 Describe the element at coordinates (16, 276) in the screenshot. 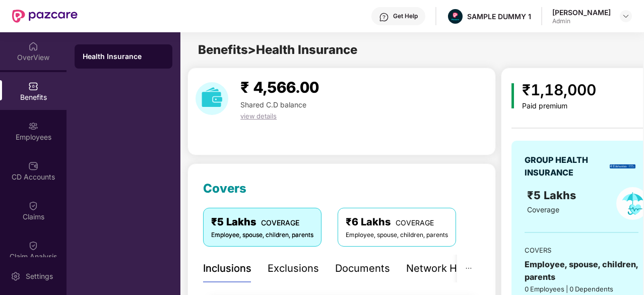

I see `img: svg+xml;base64,PHN2ZyBpZD0iU2V0dGluZy0yMHgyMCIgeG1sbnM9Imh0dHA6Ly93d3cudzMub3JnLzIwMDAvc3ZnIiB3aW...` at that location.